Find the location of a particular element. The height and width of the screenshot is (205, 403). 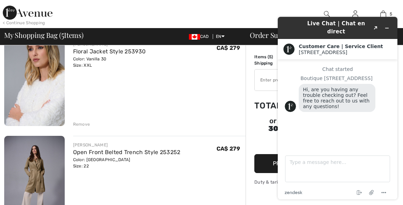

div: or 4 payments ofCA$ 304.00withSezzle Click to learn more about Sezzle is located at coordinates (307, 126).